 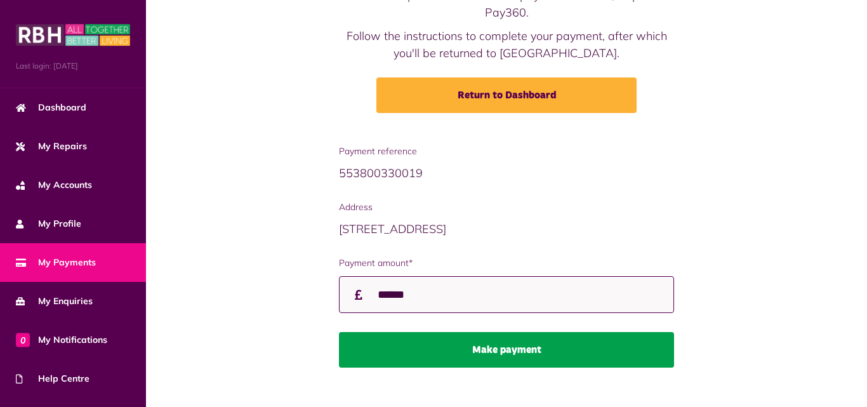 I want to click on img: MyRBH, so click(x=73, y=35).